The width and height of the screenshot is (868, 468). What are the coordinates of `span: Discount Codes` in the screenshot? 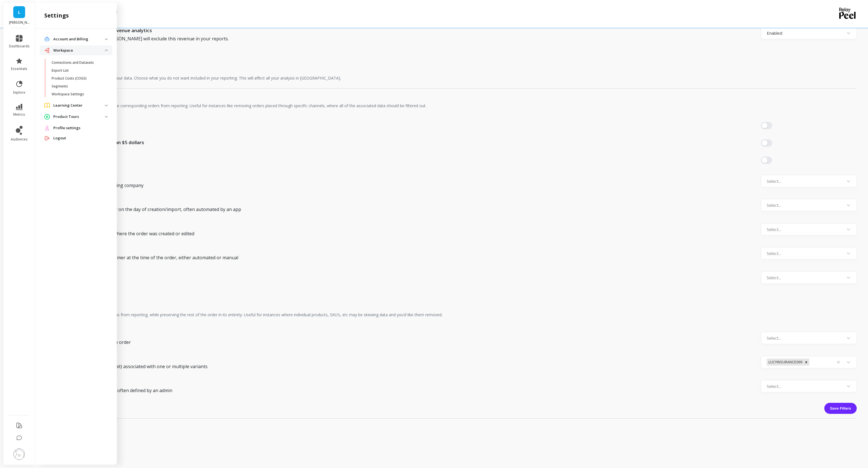 It's located at (253, 273).